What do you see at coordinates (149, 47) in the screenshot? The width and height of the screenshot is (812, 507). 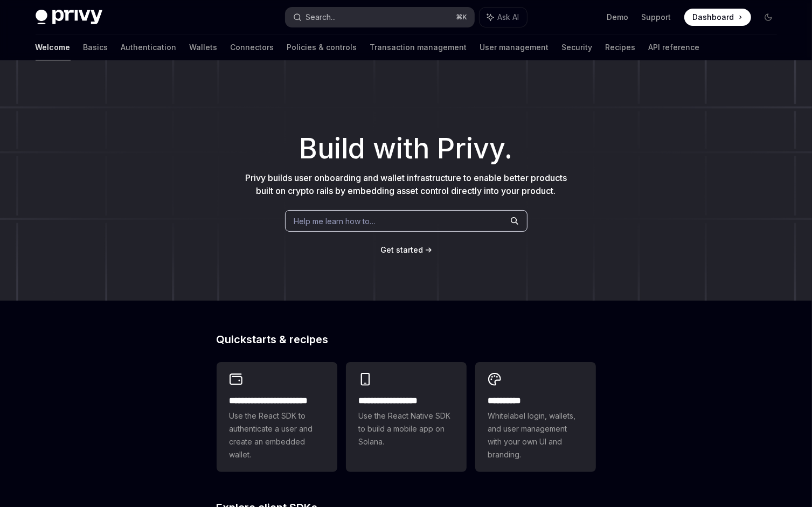 I see `a: Authentication` at bounding box center [149, 47].